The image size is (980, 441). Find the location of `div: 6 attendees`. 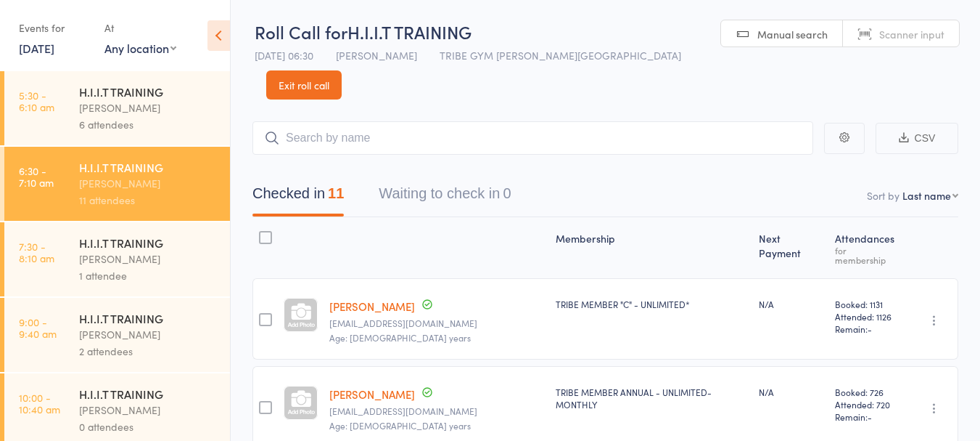

div: 6 attendees is located at coordinates (148, 124).